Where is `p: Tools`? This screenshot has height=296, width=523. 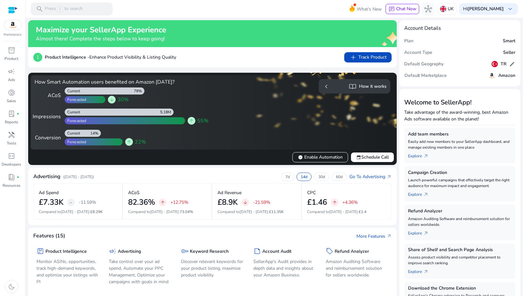 p: Tools is located at coordinates (12, 143).